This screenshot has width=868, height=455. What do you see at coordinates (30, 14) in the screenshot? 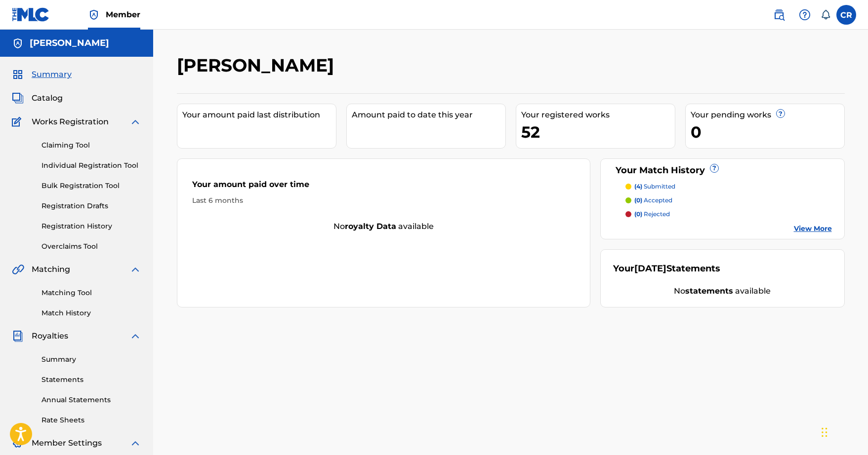
I see `img: MLC Logo` at bounding box center [30, 14].